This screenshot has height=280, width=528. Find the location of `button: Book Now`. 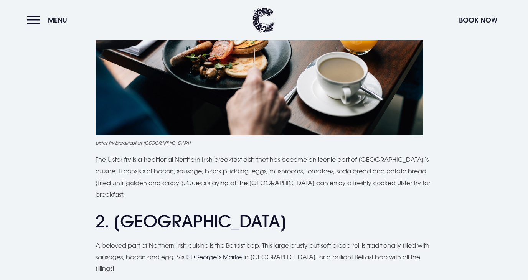

button: Book Now is located at coordinates (479, 20).